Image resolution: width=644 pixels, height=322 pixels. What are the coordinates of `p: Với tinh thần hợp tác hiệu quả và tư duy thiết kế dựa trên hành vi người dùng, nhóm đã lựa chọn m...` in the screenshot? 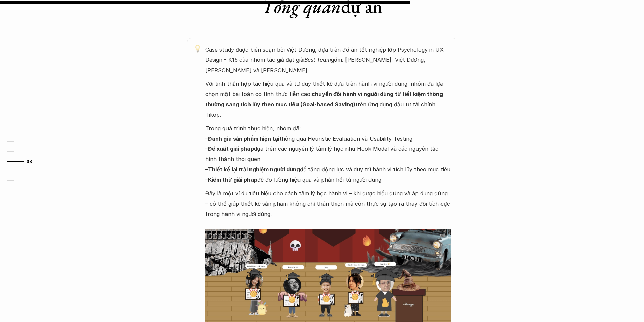 It's located at (328, 99).